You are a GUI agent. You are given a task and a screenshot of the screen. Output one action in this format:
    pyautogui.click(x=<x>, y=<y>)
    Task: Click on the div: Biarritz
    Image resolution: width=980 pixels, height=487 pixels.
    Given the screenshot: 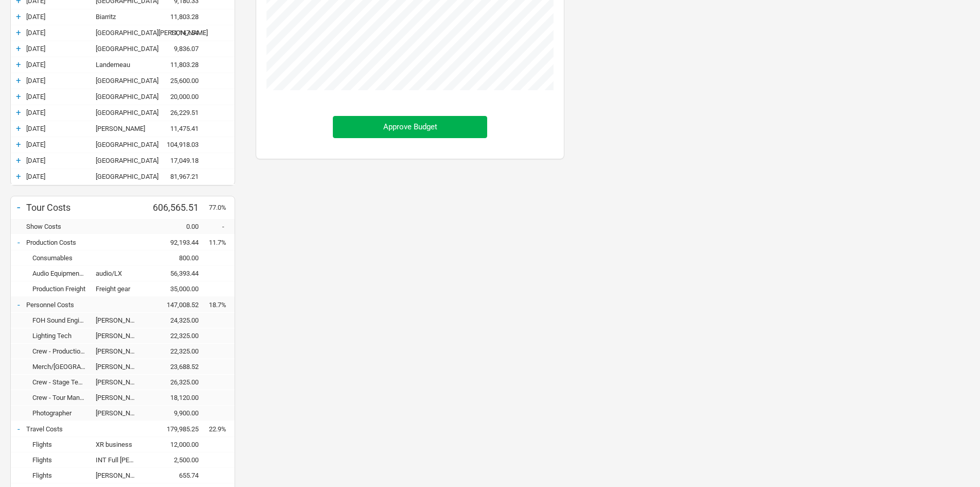 What is the action you would take?
    pyautogui.click(x=121, y=17)
    